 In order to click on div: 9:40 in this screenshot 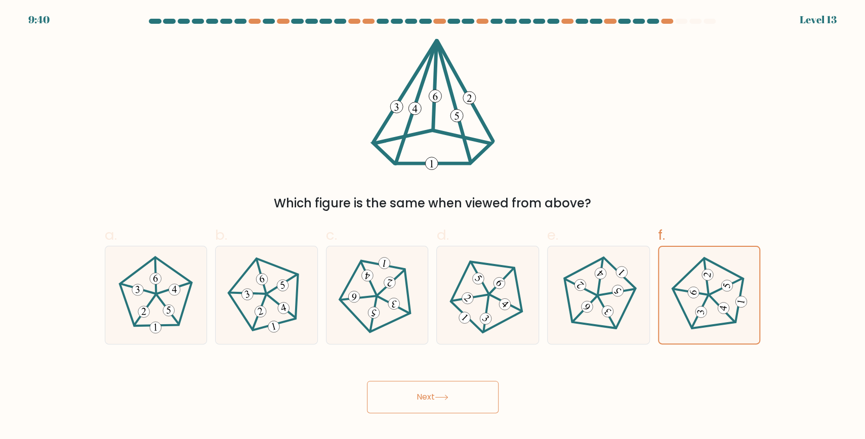, I will do `click(39, 20)`.